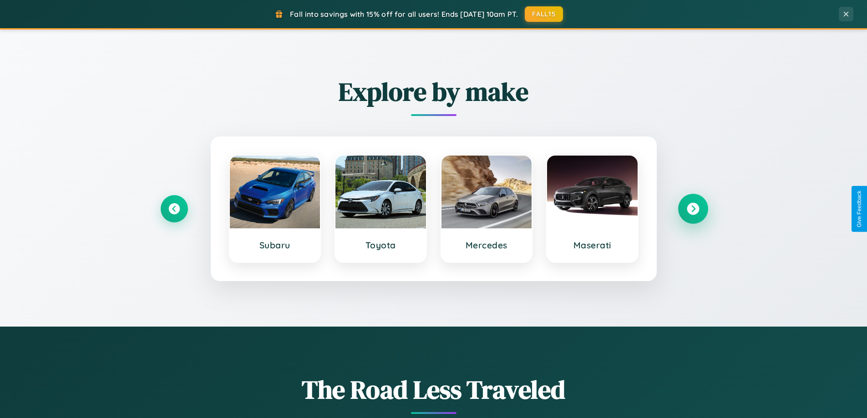  Describe the element at coordinates (434, 390) in the screenshot. I see `h1: The Road Less Traveled` at that location.